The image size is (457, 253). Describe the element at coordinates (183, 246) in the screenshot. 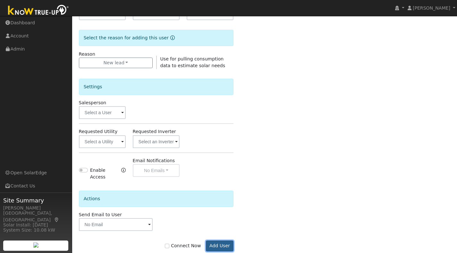

I see `label: Connect Now` at that location.